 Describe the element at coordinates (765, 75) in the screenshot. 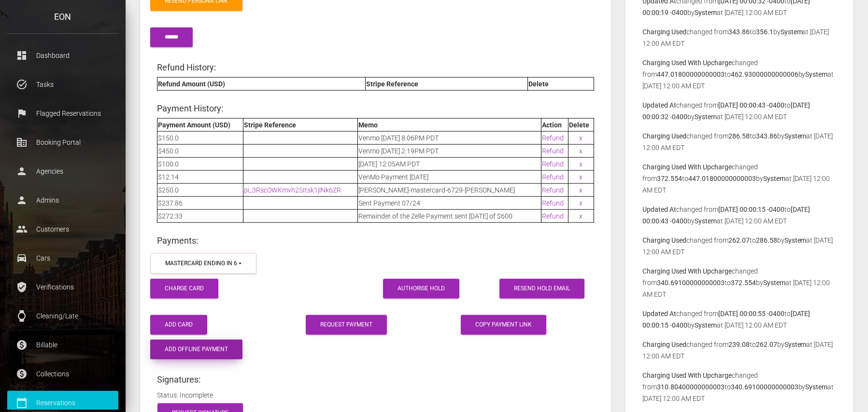

I see `b: 462.93000000000006` at that location.